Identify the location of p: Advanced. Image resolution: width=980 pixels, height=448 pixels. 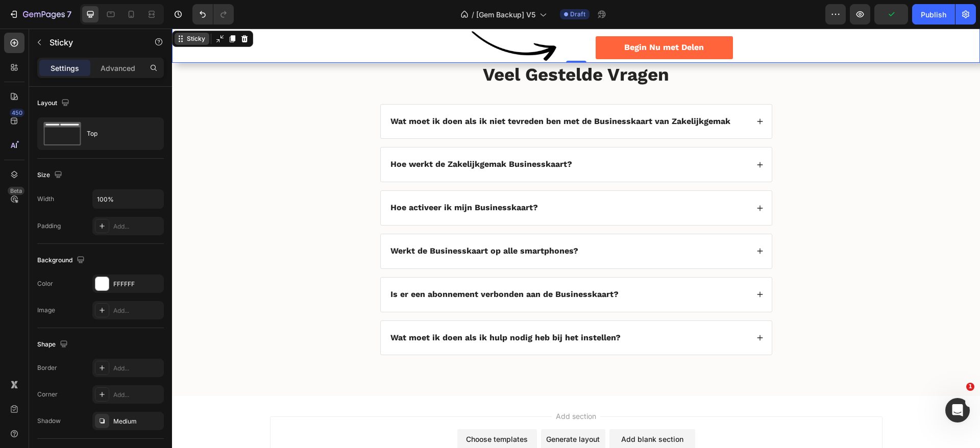
(118, 68).